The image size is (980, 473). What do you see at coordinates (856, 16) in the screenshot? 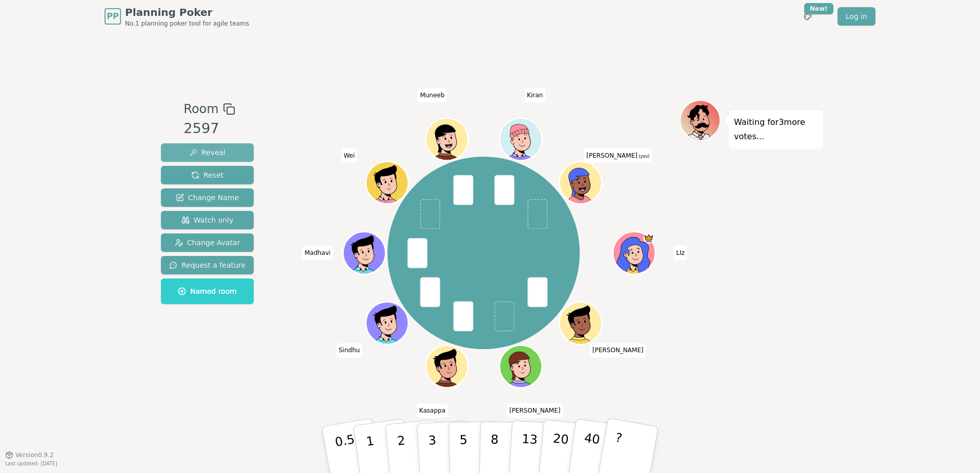
I see `a: Log in` at bounding box center [856, 16].